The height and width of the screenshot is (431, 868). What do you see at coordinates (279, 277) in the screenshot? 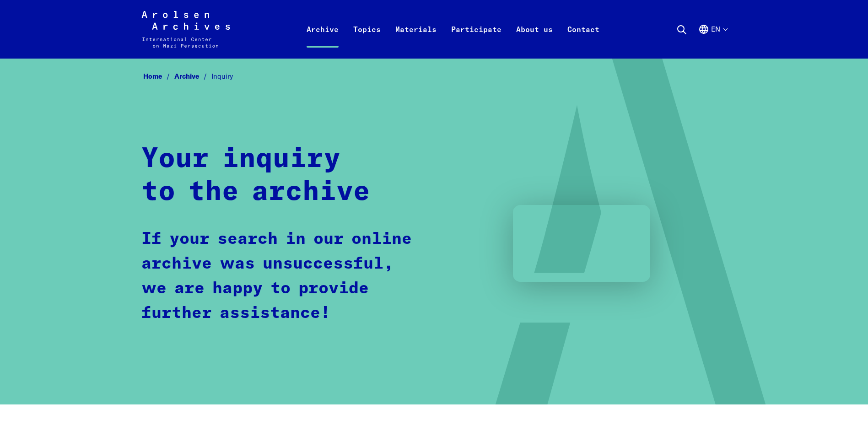
I see `p: If your search in our online archive was unsuccessful, we are happy to provide further assistance!` at bounding box center [279, 277].